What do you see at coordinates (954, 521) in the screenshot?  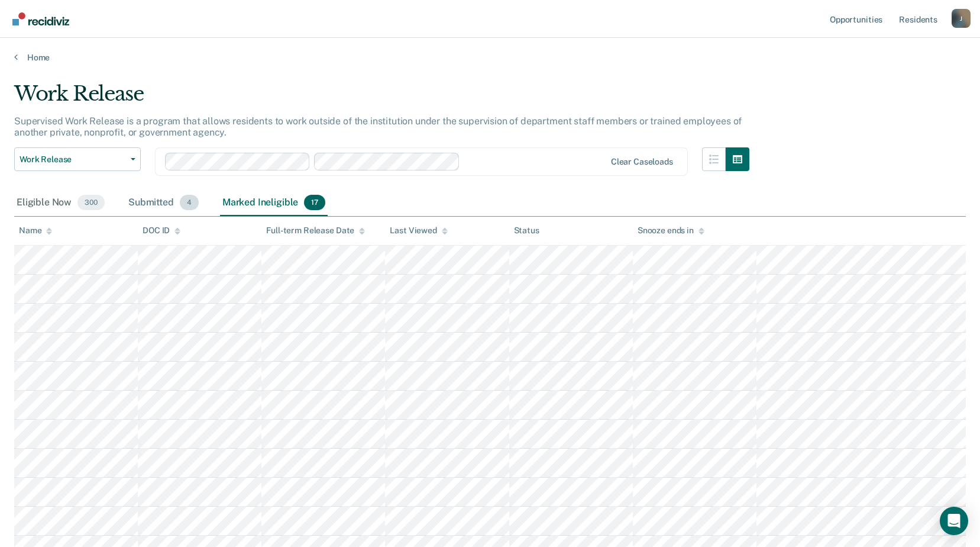 I see `div: Open Intercom Messenger` at bounding box center [954, 521].